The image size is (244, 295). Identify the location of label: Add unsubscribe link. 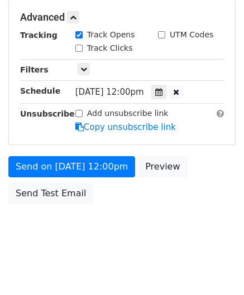
(128, 113).